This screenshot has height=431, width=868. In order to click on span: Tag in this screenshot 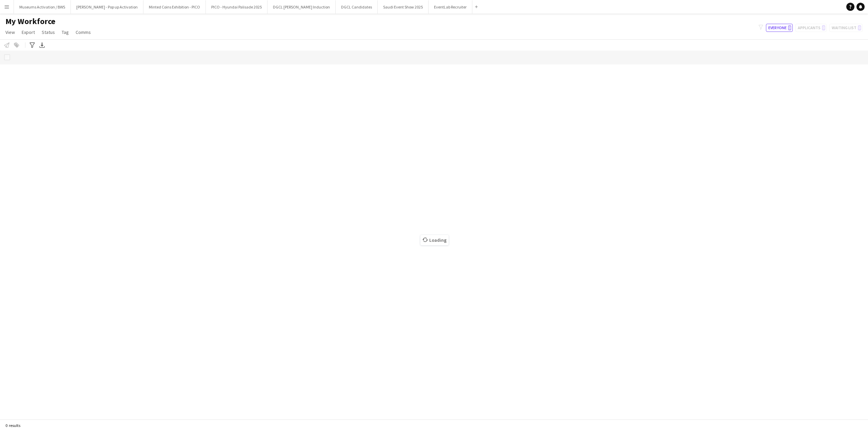, I will do `click(65, 32)`.